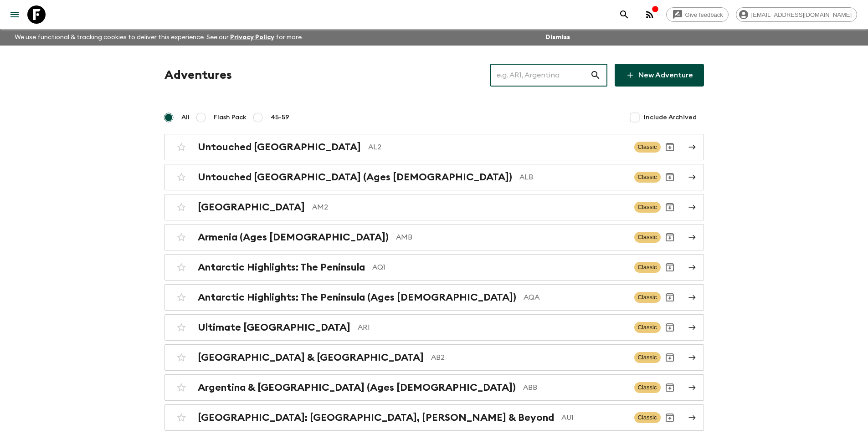 The width and height of the screenshot is (868, 434). What do you see at coordinates (469, 207) in the screenshot?
I see `p: AM2` at bounding box center [469, 207].